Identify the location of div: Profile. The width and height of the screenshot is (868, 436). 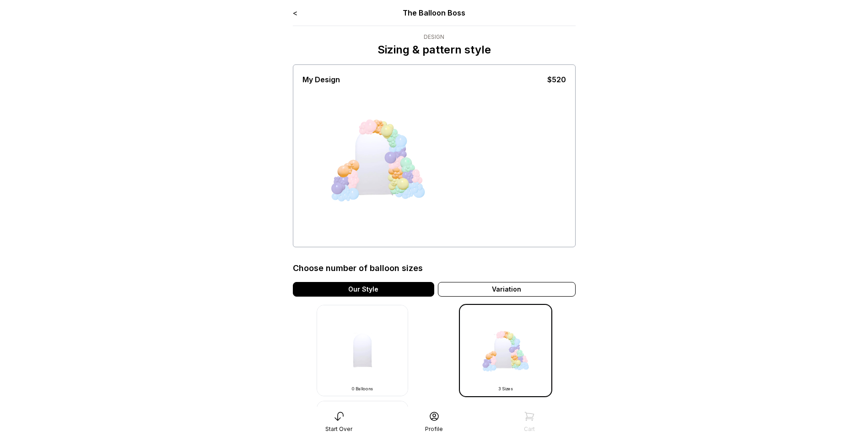
(433, 429).